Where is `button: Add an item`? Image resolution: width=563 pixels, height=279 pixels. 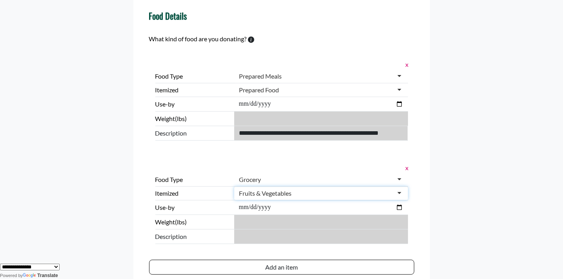
button: Add an item is located at coordinates (282, 267).